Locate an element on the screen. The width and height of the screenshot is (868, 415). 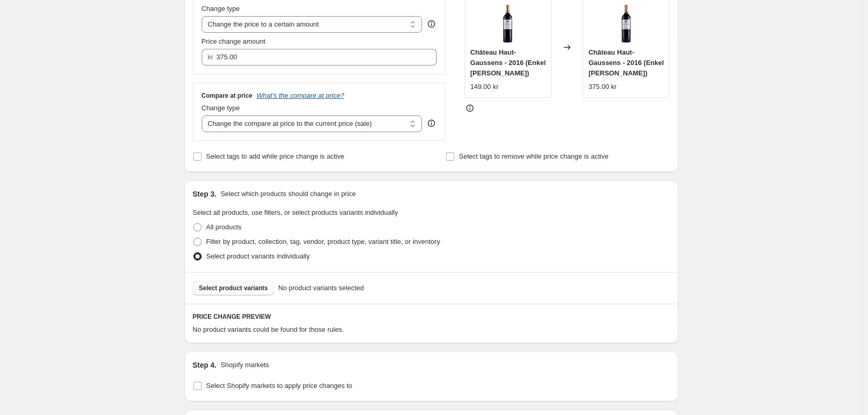
span: Select tags to remove while price change is active is located at coordinates (534, 156).